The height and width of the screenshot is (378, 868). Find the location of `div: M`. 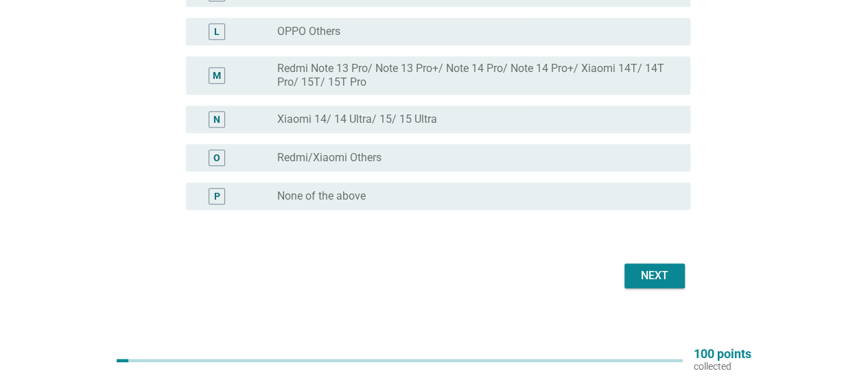

div: M is located at coordinates (217, 75).